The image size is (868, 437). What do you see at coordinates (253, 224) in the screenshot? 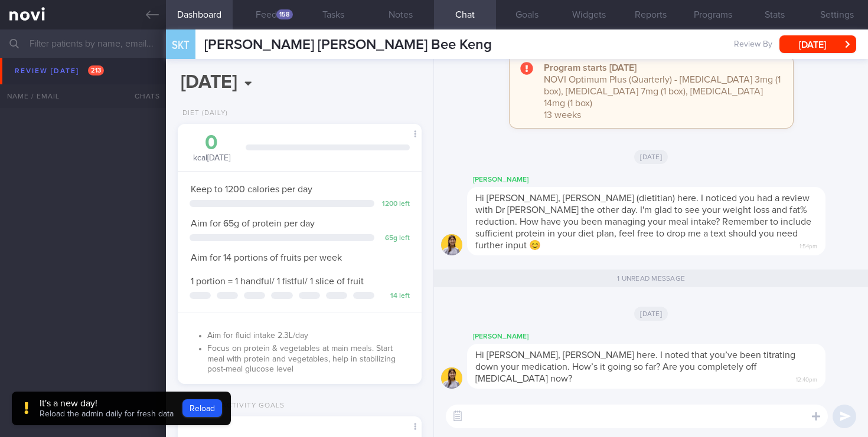
I see `span: Aim for 65g of protein per day` at bounding box center [253, 224].